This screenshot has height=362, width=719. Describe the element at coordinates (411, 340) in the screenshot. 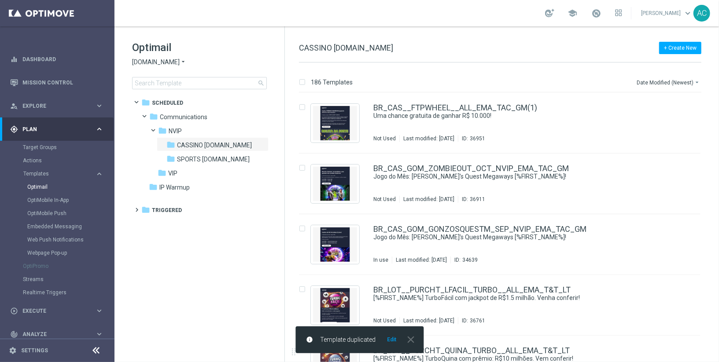

I see `i: close` at that location.